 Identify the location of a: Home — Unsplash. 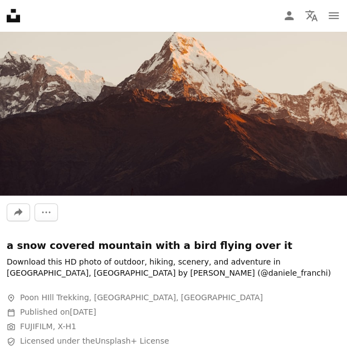
(13, 16).